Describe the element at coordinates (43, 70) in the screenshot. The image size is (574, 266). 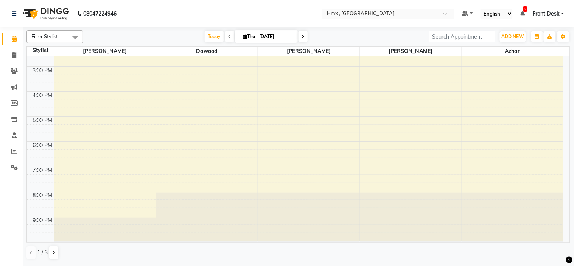
I see `div: 3:00 PM` at that location.